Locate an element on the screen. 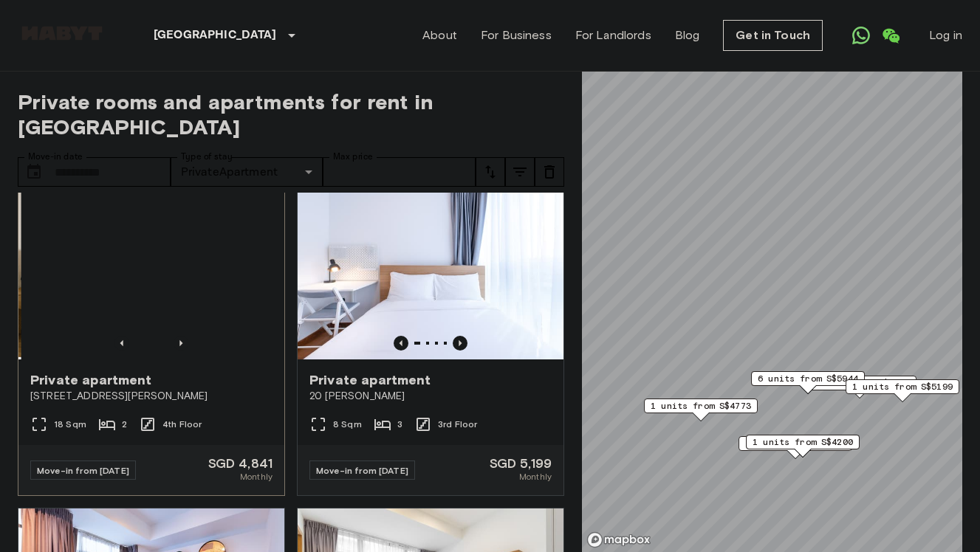 This screenshot has height=552, width=980. a: For Business is located at coordinates (516, 36).